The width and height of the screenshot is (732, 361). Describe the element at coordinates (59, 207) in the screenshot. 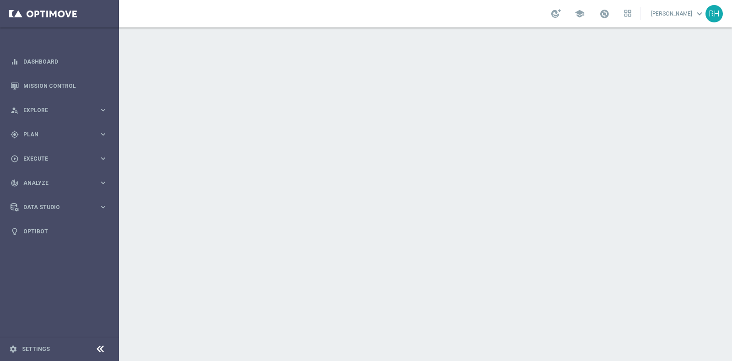

I see `div: Data Studio keyboard_arrow_right` at that location.